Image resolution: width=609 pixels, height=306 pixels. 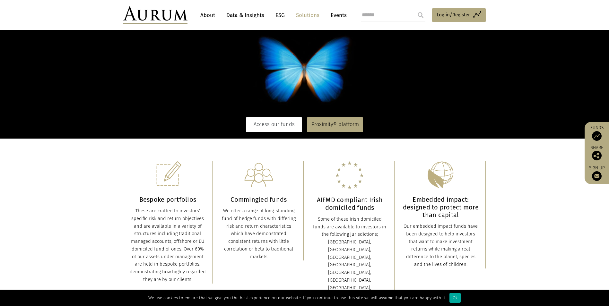 I want to click on h3: Embedded impact: designed to protect more than capital, so click(x=441, y=207).